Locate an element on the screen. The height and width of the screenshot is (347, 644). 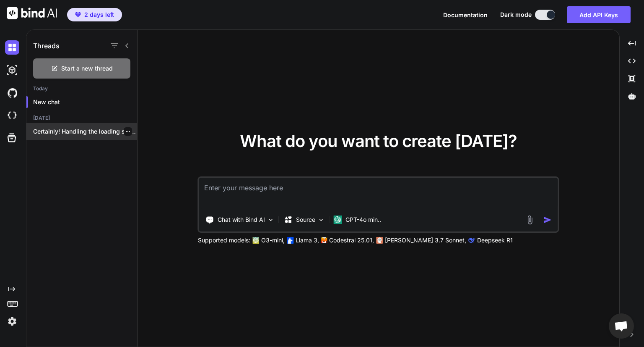
img: settings is located at coordinates (12, 321).